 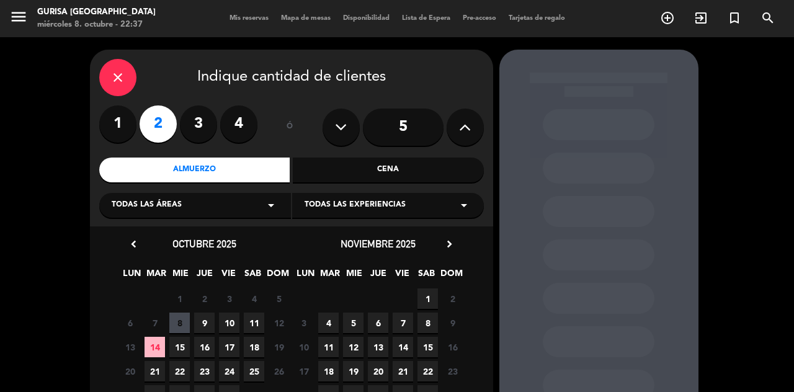 I want to click on span: 26, so click(x=279, y=371).